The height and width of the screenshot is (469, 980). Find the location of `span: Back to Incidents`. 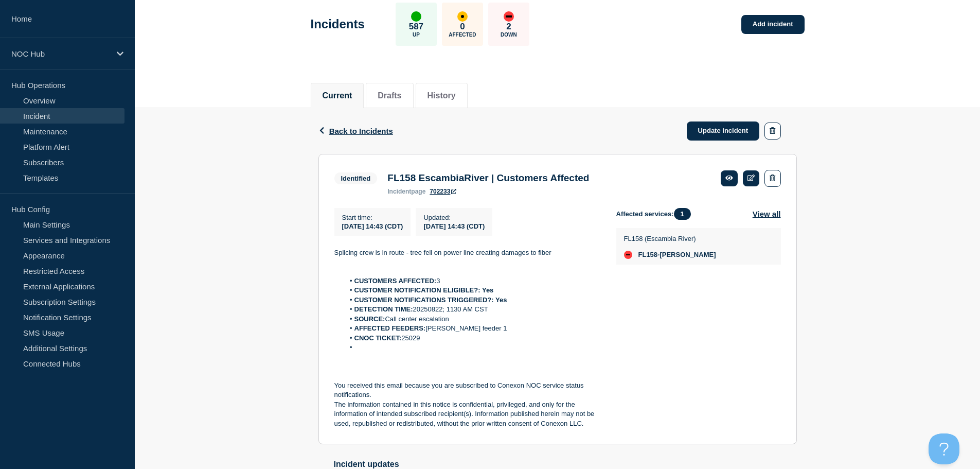

span: Back to Incidents is located at coordinates (361, 131).